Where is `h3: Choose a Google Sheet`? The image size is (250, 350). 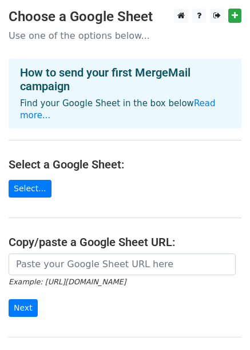
h3: Choose a Google Sheet is located at coordinates (125, 17).